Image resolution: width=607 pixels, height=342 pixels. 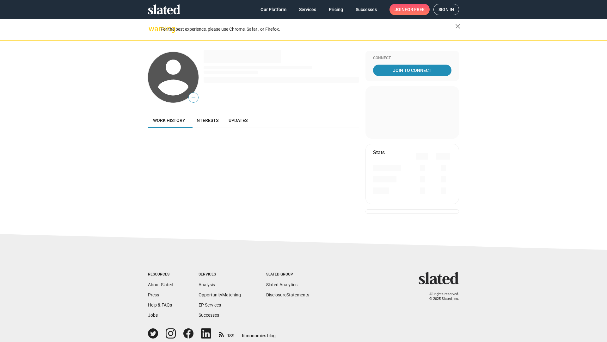 What do you see at coordinates (282, 284) in the screenshot?
I see `a: Slated Analytics` at bounding box center [282, 284].